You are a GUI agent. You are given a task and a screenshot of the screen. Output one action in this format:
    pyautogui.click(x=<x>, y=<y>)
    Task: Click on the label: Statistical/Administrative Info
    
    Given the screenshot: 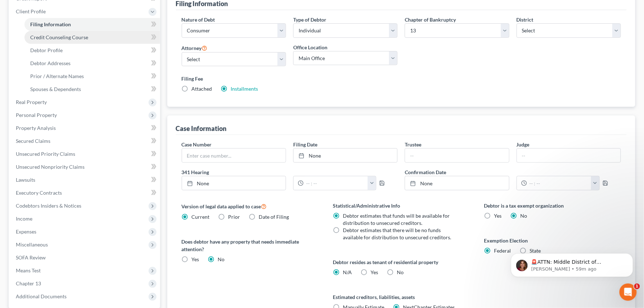 What is the action you would take?
    pyautogui.click(x=401, y=206)
    